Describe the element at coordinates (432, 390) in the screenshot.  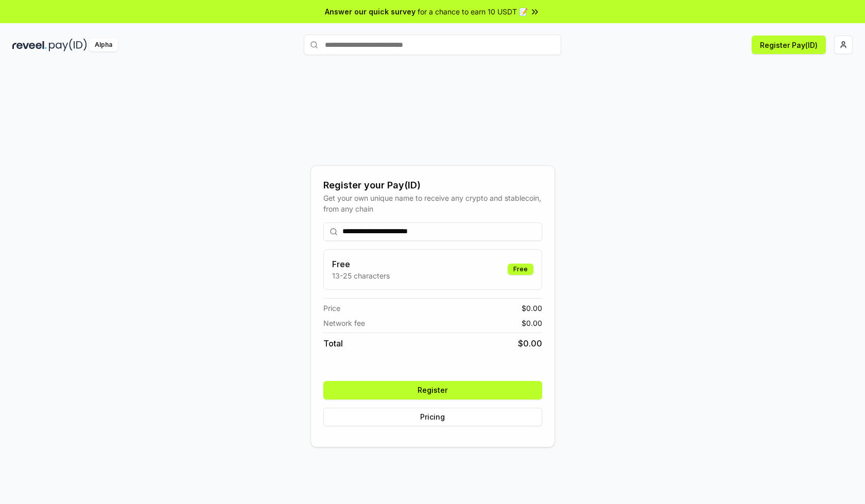
I see `button: Register` at that location.